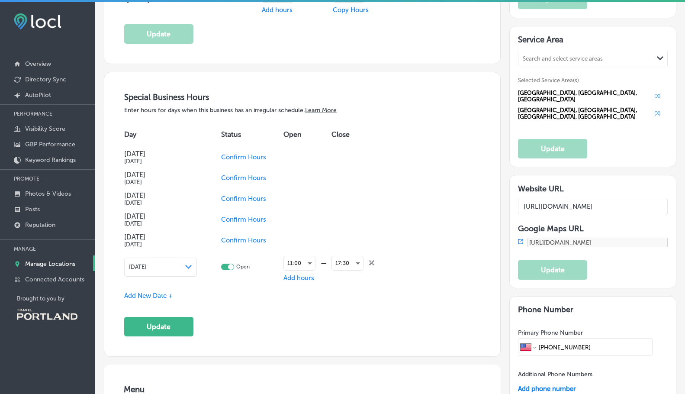 Image resolution: width=685 pixels, height=394 pixels. I want to click on div: 11:00, so click(300, 263).